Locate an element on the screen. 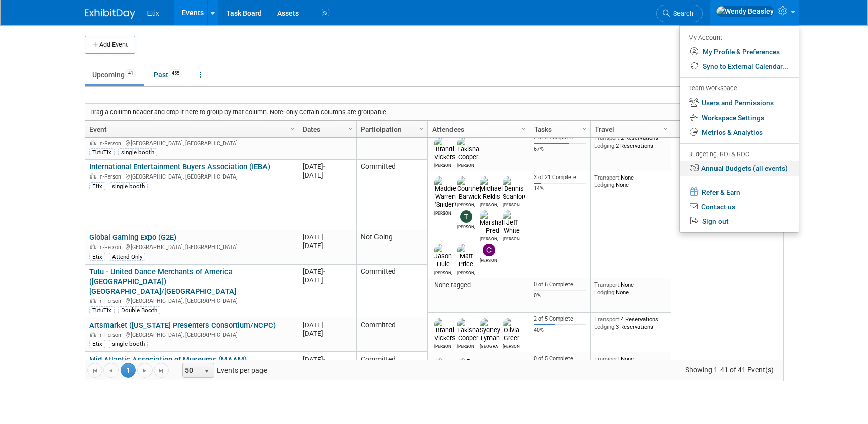 The width and height of the screenshot is (868, 424). div: Chris Battaglino is located at coordinates (488, 259).